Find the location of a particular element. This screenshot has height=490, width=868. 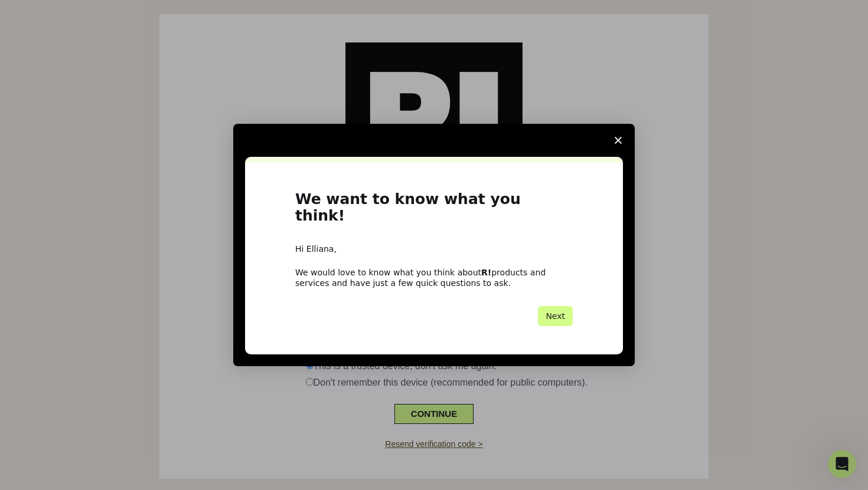

div: Hi Elliana, is located at coordinates (434, 249).